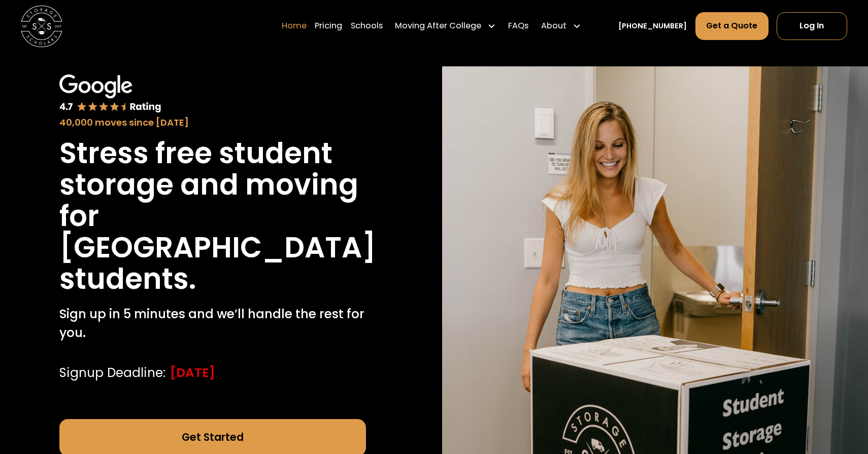 The width and height of the screenshot is (868, 454). Describe the element at coordinates (294, 25) in the screenshot. I see `a: Home` at that location.